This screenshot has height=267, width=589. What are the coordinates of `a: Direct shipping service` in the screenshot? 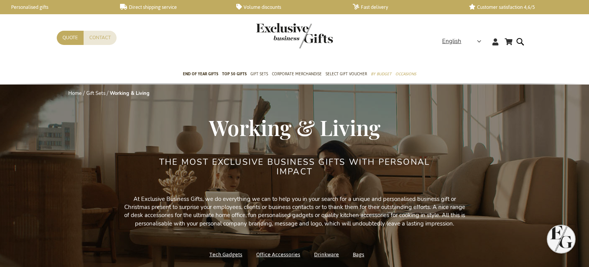 It's located at (172, 7).